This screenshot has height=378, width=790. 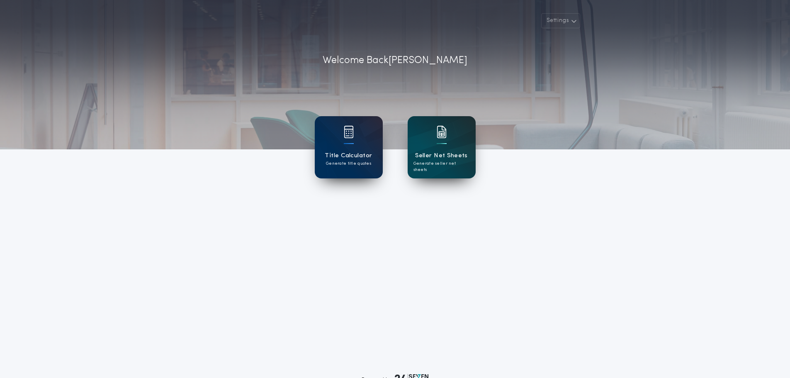 What do you see at coordinates (349, 156) in the screenshot?
I see `h1: Title Calculator` at bounding box center [349, 156].